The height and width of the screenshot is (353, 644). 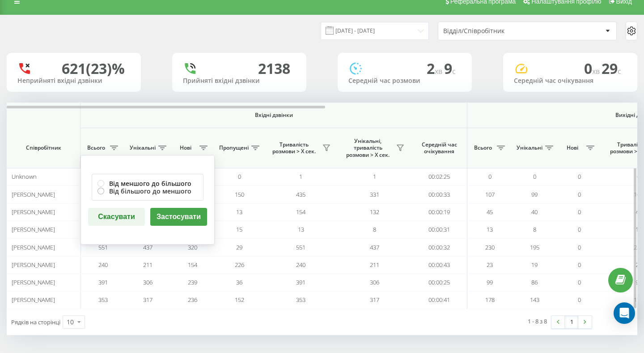 I want to click on div: Open Intercom Messenger, so click(x=625, y=313).